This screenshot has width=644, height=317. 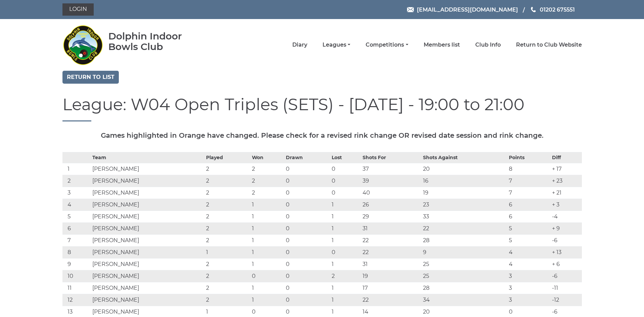 I want to click on th: Points, so click(x=529, y=157).